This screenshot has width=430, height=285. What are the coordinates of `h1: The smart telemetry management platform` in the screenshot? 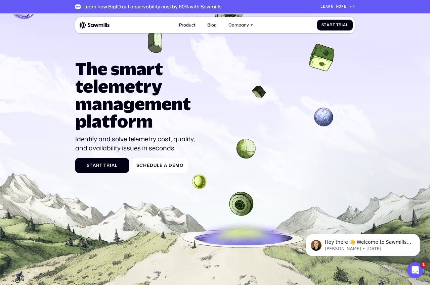 It's located at (137, 95).